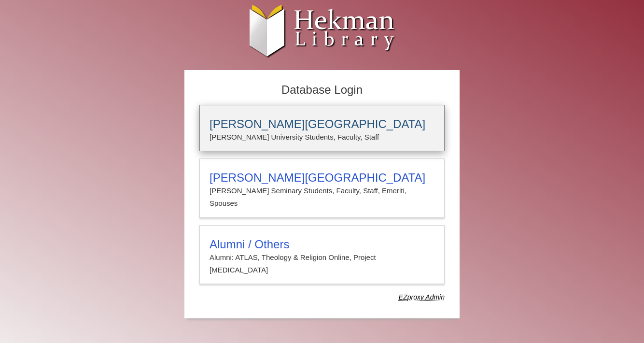 This screenshot has width=644, height=343. What do you see at coordinates (421, 297) in the screenshot?
I see `dfn: Use Alumni login` at bounding box center [421, 297].